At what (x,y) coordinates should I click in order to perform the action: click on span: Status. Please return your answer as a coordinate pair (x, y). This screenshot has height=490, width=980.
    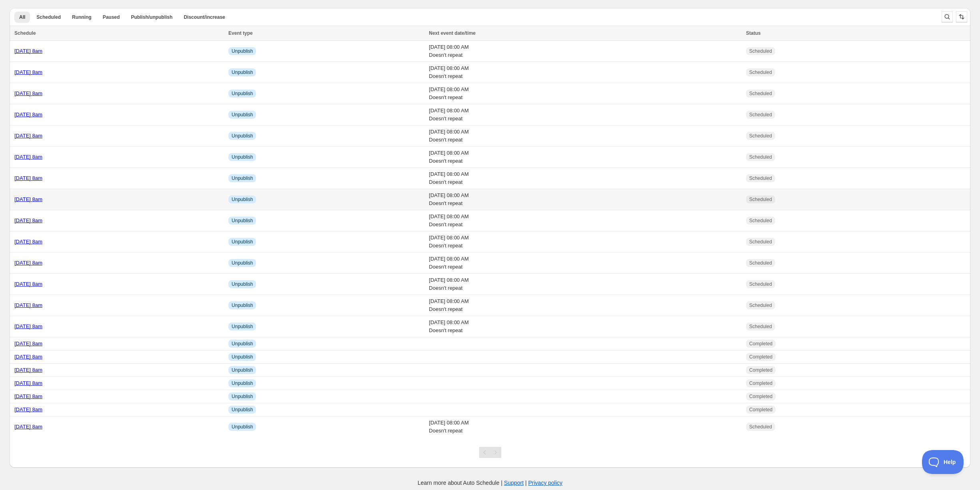
    Looking at the image, I should click on (753, 33).